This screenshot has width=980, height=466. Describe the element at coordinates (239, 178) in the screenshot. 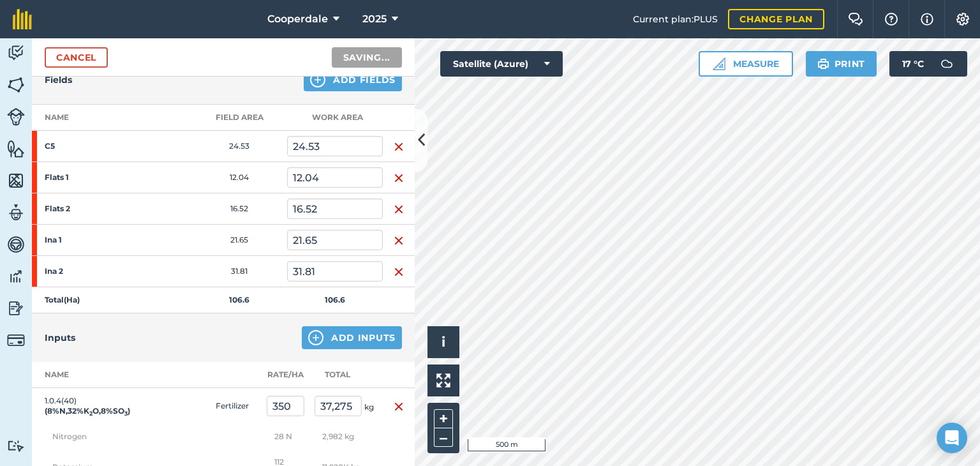

I see `td: 12.04` at that location.